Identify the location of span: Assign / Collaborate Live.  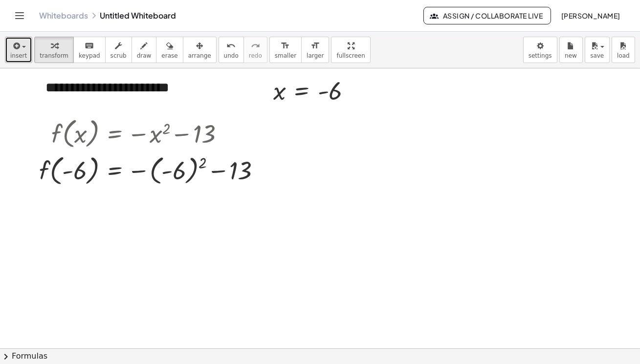
(487, 16).